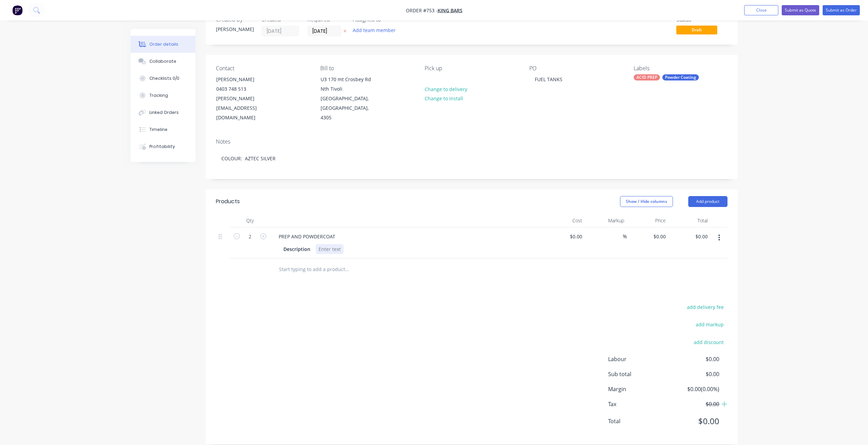  I want to click on span: Tax, so click(639, 404).